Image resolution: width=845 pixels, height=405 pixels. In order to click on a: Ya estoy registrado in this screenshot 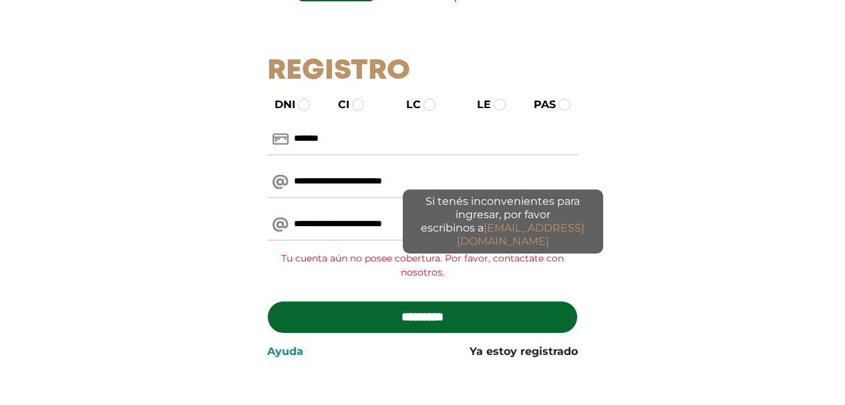, I will do `click(524, 352)`.